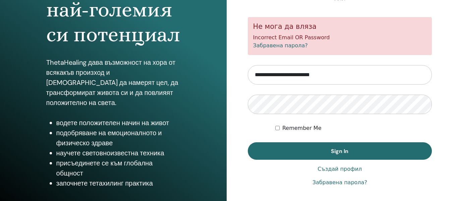  I want to click on span: Sign In, so click(339, 151).